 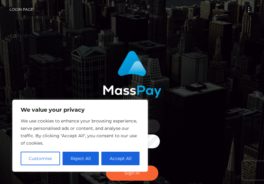 I want to click on button: Reject All, so click(x=81, y=159).